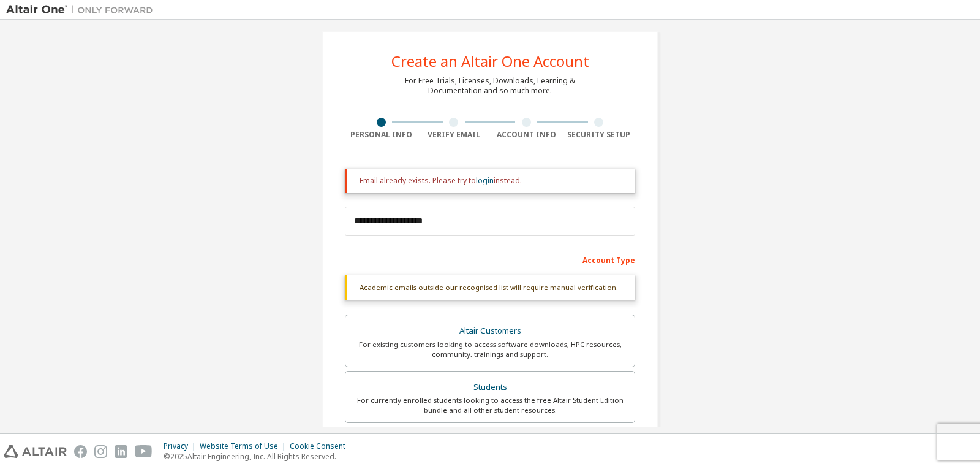 Image resolution: width=980 pixels, height=469 pixels. What do you see at coordinates (599, 134) in the screenshot?
I see `div: Security Setup` at bounding box center [599, 134].